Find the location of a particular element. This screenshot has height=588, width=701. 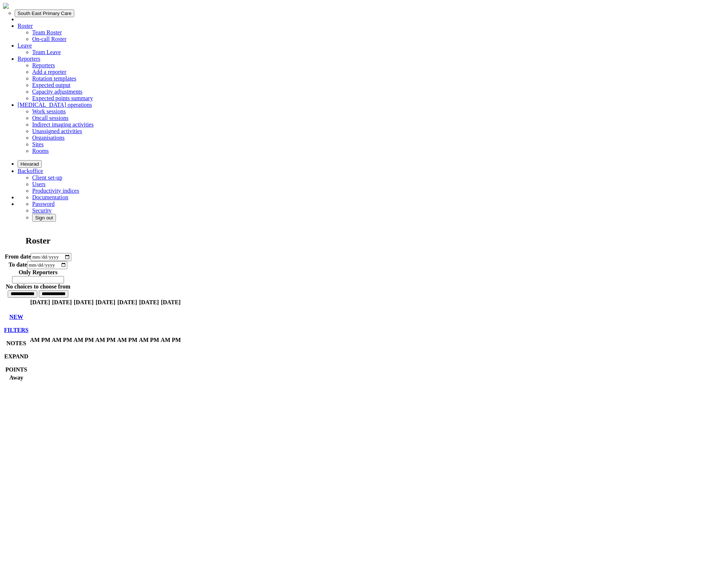

a: Capacity adjustments is located at coordinates (57, 92).